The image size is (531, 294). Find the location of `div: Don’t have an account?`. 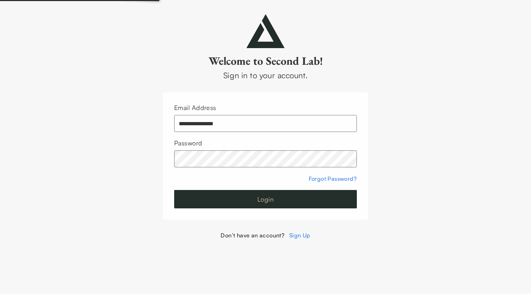

div: Don’t have an account? is located at coordinates (265, 235).